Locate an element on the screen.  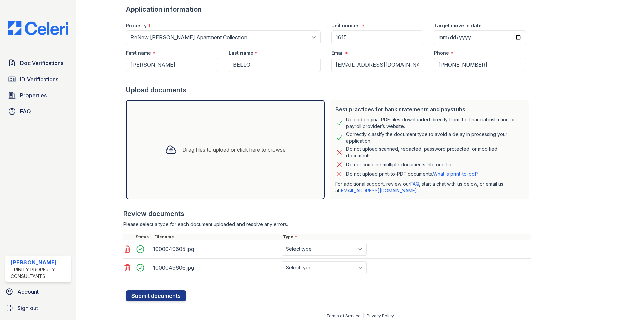
div: Upload documents is located at coordinates (329, 90).